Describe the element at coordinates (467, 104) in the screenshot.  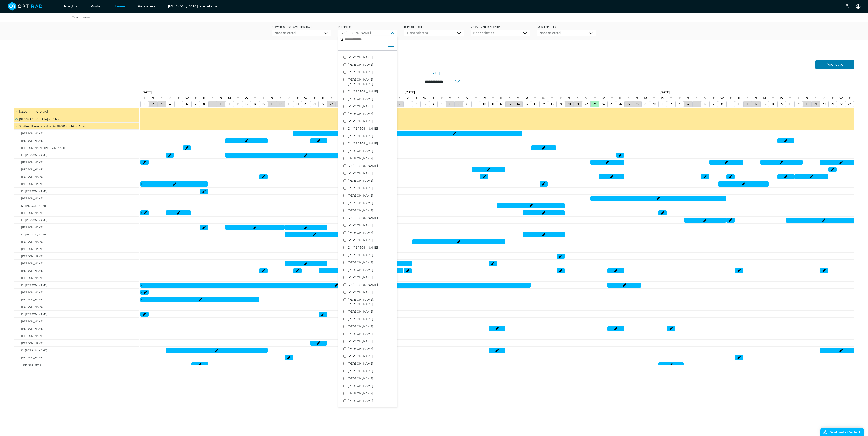
I see `a: September 8, 2025` at that location.